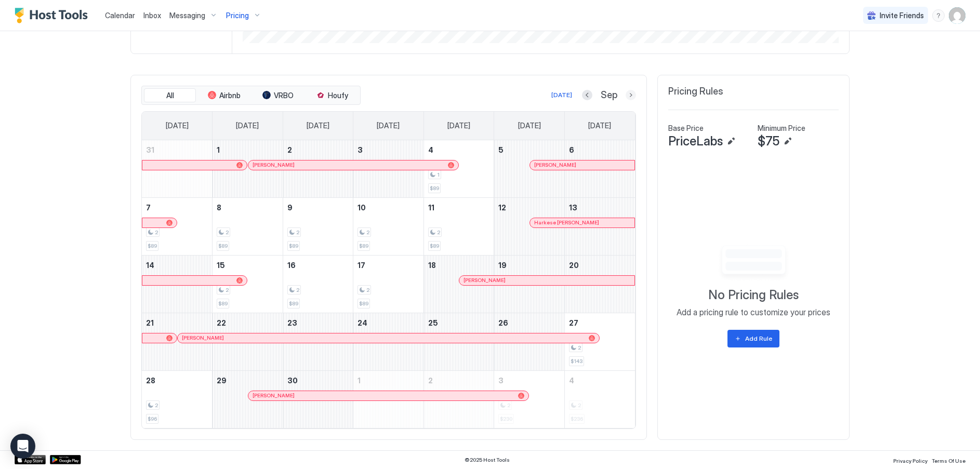 The image size is (980, 469). What do you see at coordinates (572, 149) in the screenshot?
I see `span: 6` at bounding box center [572, 149].